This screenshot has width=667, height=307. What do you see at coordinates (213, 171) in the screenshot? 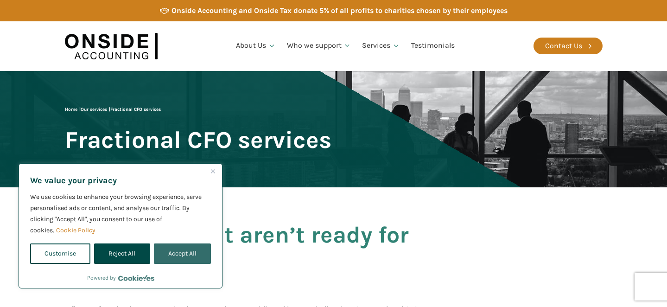
I see `img: Close` at bounding box center [213, 171].